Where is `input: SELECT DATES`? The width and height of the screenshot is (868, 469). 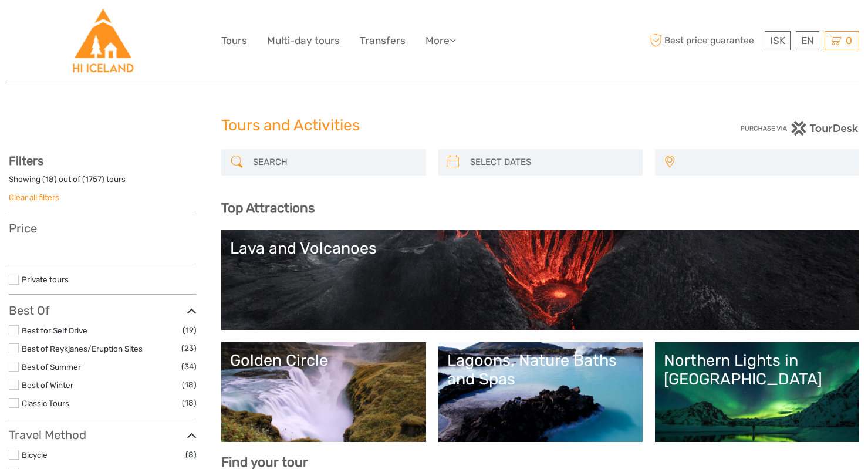 input: SELECT DATES is located at coordinates (551, 162).